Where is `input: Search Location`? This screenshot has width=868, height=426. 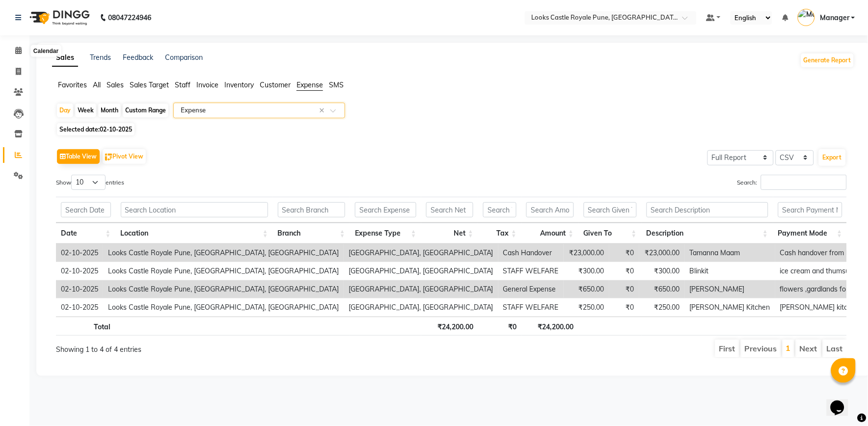 input: Search Location is located at coordinates (194, 210).